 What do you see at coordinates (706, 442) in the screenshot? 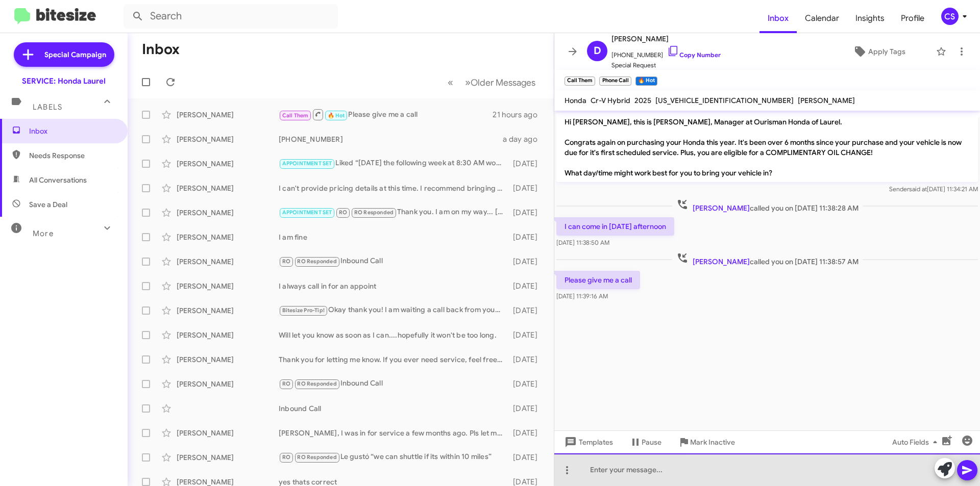
I see `button: Mark Inactive` at bounding box center [706, 442].